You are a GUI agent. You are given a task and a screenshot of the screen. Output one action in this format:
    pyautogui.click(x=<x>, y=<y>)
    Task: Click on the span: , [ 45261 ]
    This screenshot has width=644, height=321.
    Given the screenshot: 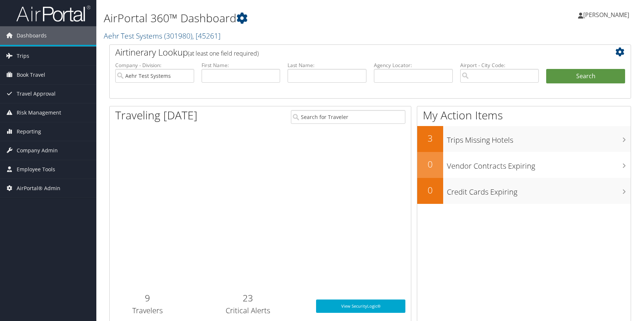 What is the action you would take?
    pyautogui.click(x=207, y=36)
    